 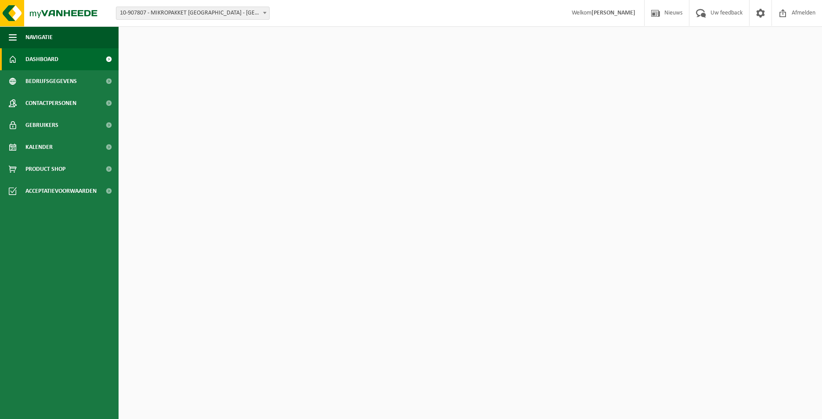 What do you see at coordinates (61, 191) in the screenshot?
I see `span: Acceptatievoorwaarden` at bounding box center [61, 191].